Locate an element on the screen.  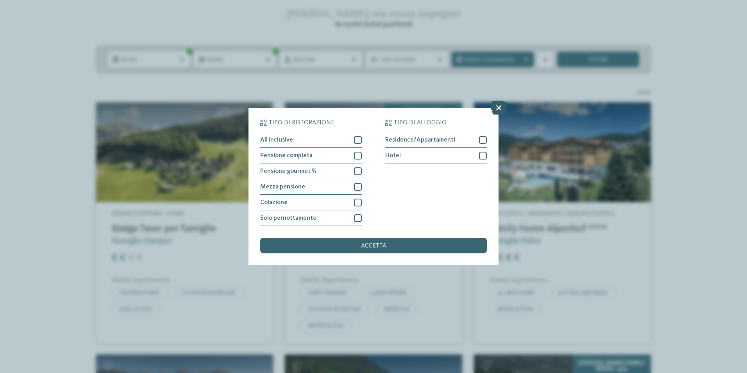
span: Pensione gourmet ¾ is located at coordinates (288, 171).